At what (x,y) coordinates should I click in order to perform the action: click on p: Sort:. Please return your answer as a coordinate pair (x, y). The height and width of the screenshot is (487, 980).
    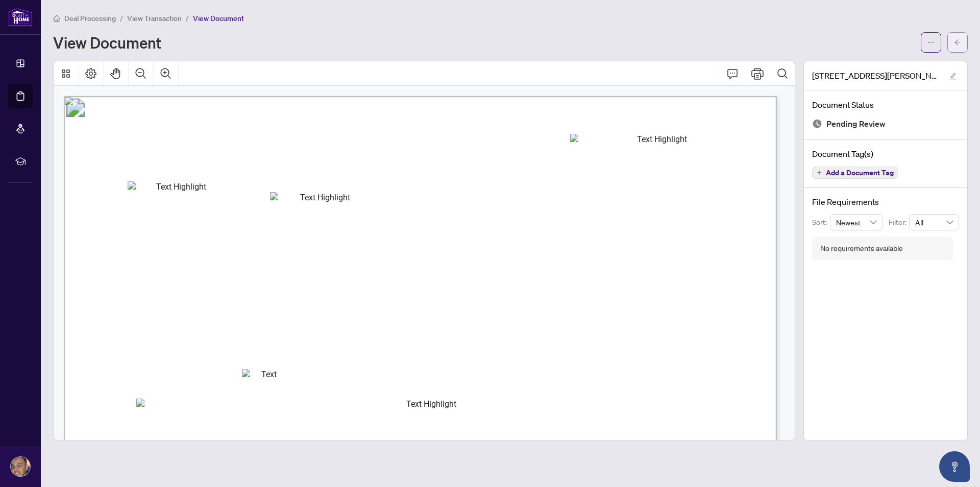
    Looking at the image, I should click on (821, 222).